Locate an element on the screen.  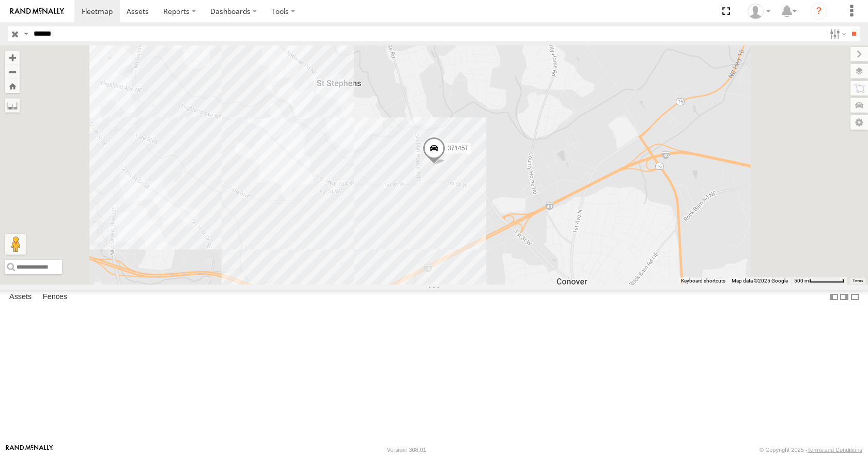
label: Measure is located at coordinates (13, 105).